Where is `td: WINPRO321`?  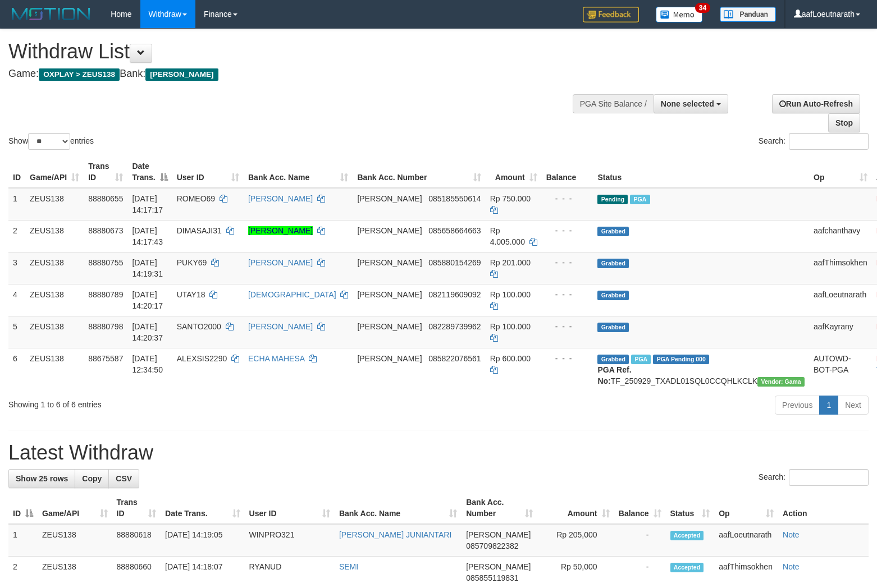
td: WINPRO321 is located at coordinates (289, 540).